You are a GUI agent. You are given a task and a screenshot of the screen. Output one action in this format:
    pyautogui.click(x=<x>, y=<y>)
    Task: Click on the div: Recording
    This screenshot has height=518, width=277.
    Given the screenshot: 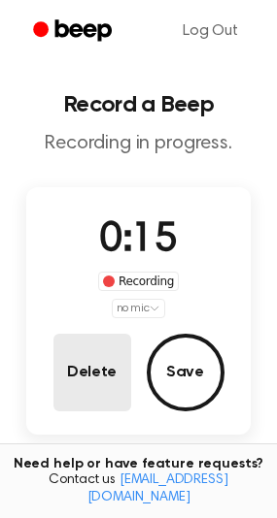 What is the action you would take?
    pyautogui.click(x=138, y=282)
    